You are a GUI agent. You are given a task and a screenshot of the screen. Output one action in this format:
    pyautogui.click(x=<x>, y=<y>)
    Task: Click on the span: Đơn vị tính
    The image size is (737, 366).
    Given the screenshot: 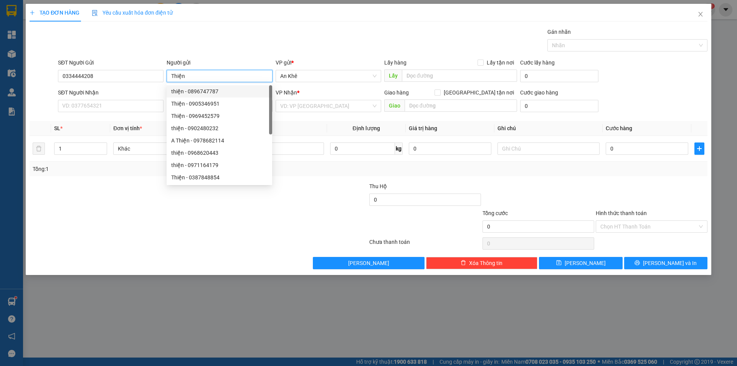 What is the action you would take?
    pyautogui.click(x=128, y=128)
    